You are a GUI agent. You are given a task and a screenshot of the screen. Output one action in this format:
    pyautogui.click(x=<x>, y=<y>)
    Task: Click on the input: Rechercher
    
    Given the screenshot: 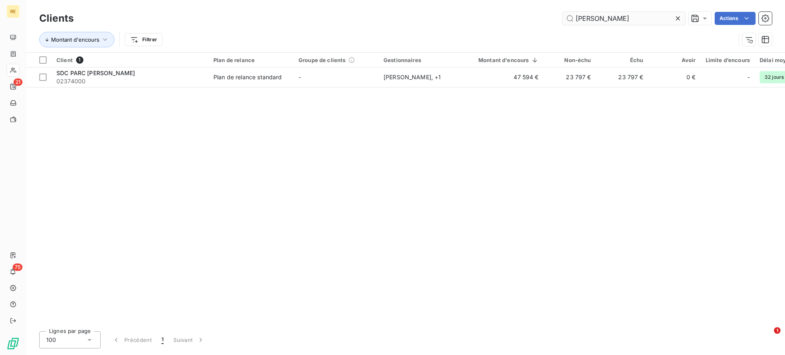 What is the action you would take?
    pyautogui.click(x=624, y=18)
    